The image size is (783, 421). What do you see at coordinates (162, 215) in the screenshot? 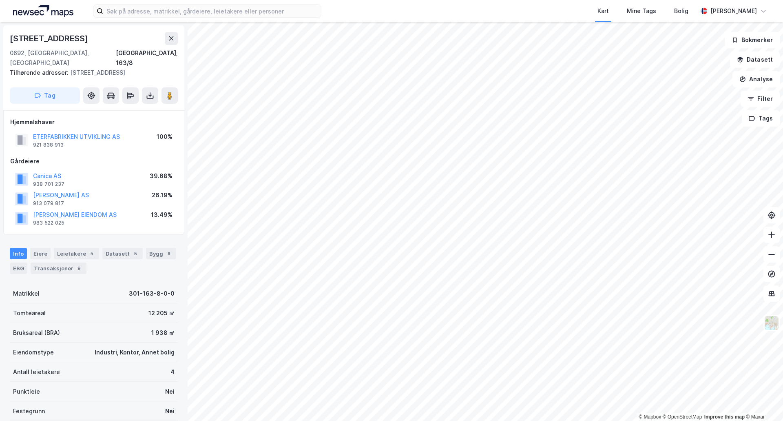
I see `div: 13.49%` at bounding box center [162, 215].